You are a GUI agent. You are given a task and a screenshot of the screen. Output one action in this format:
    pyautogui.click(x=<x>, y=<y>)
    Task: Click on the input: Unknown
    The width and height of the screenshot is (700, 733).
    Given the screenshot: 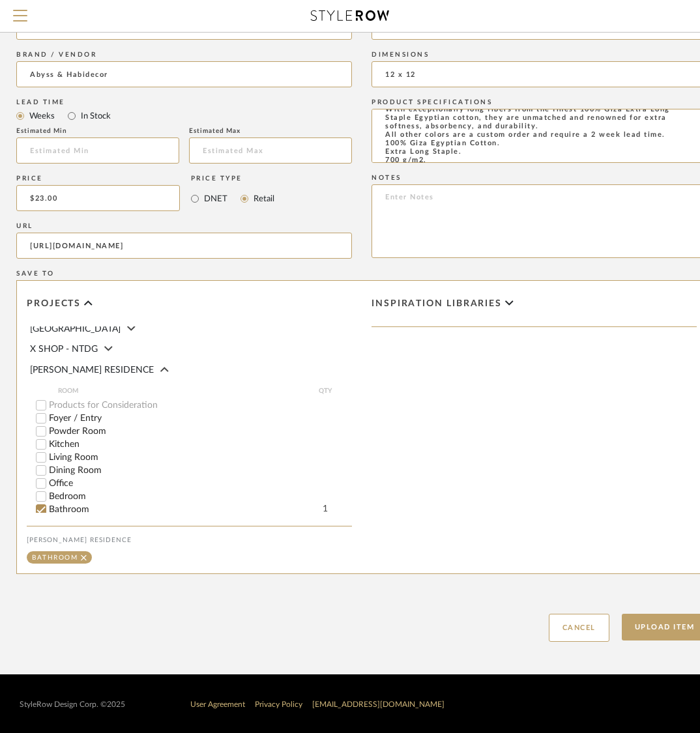 What is the action you would take?
    pyautogui.click(x=184, y=74)
    